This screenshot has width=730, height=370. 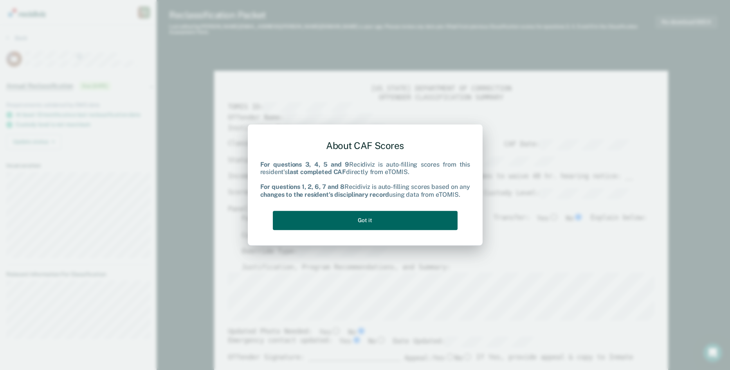 What do you see at coordinates (365, 180) in the screenshot?
I see `div: Recidiviz is auto-filling scores from this resident's directly from eTOMIS. Recidiviz is auto-fil...` at bounding box center [365, 180].